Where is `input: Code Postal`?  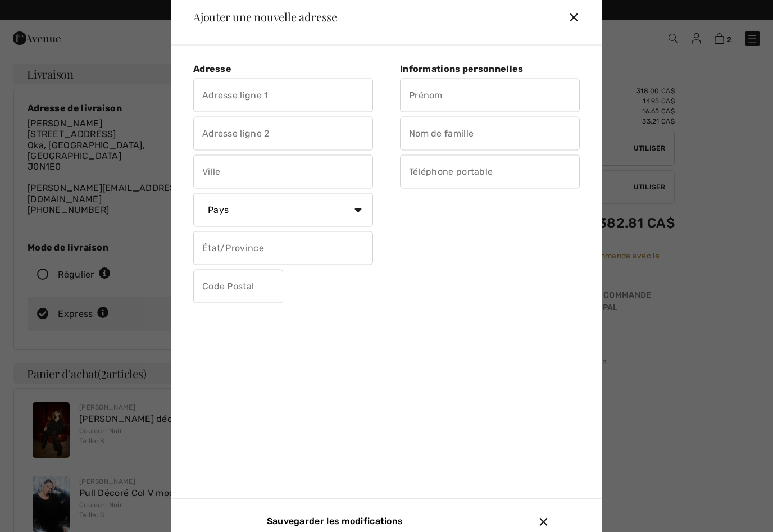
input: Code Postal is located at coordinates (238, 286).